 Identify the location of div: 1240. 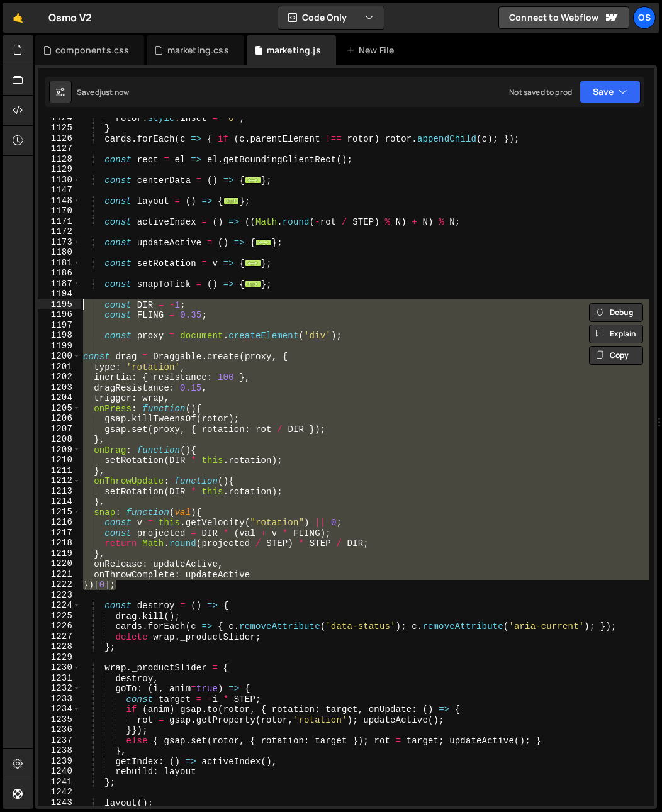
(59, 771).